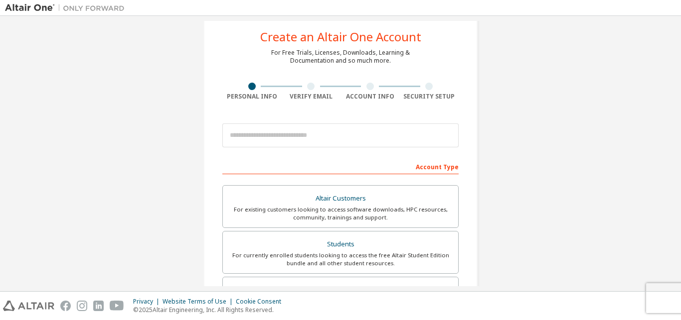  What do you see at coordinates (147, 302) in the screenshot?
I see `div: Privacy` at bounding box center [147, 302].